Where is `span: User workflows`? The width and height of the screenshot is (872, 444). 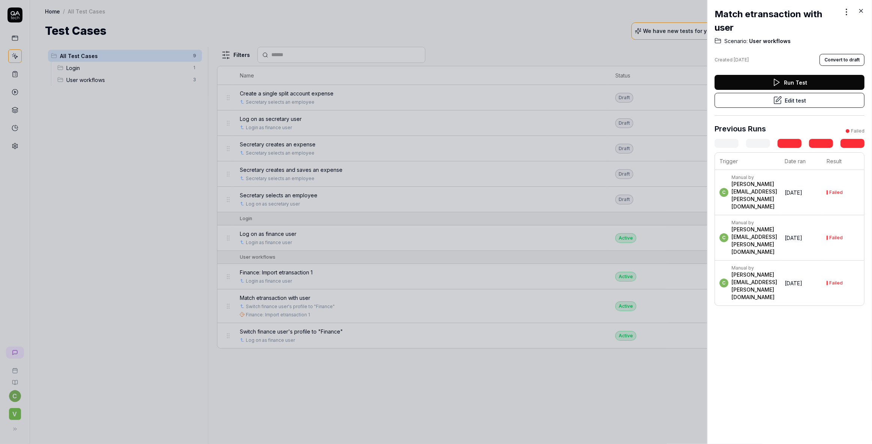
span: User workflows is located at coordinates (769, 41).